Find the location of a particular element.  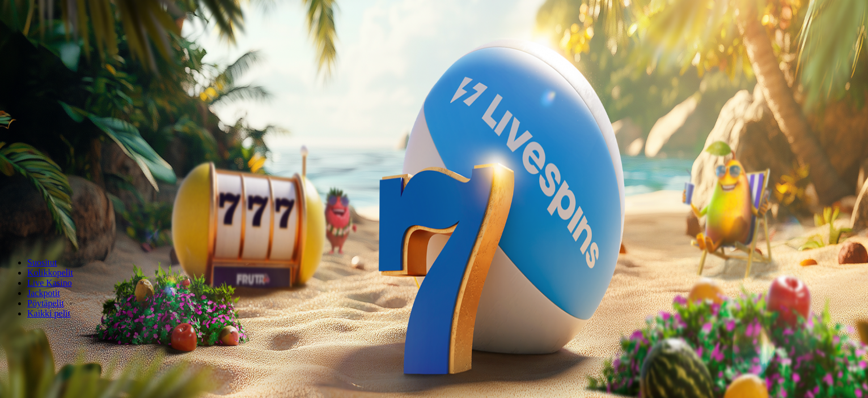

a: Kolikkopelit is located at coordinates (50, 272).